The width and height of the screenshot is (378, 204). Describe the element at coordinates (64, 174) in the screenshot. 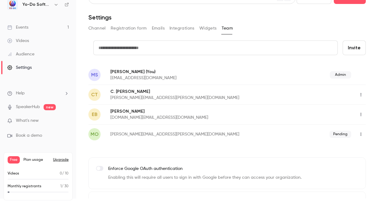

I see `p: / 10` at that location.